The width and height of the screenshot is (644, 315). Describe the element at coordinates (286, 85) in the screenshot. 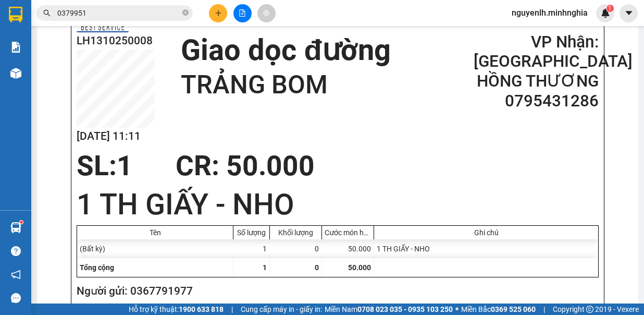

I see `h1: TRẢNG BOM` at that location.